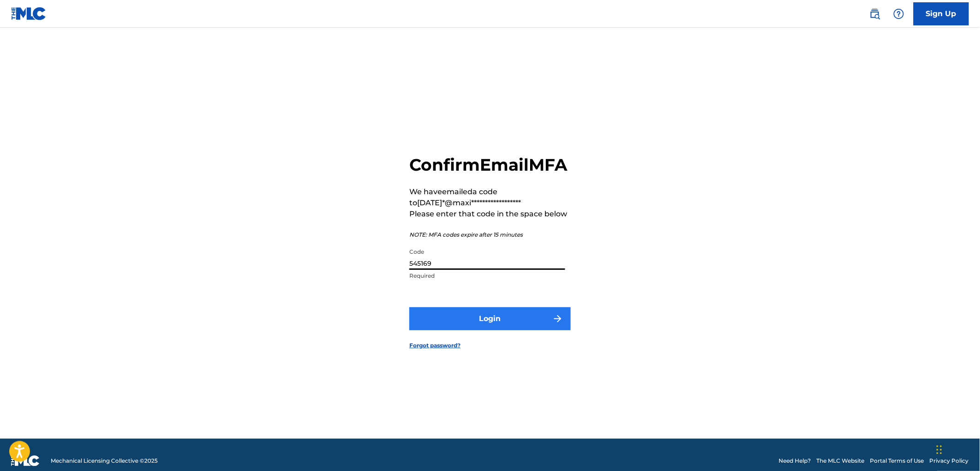  What do you see at coordinates (941, 14) in the screenshot?
I see `a: Sign Up` at bounding box center [941, 14].